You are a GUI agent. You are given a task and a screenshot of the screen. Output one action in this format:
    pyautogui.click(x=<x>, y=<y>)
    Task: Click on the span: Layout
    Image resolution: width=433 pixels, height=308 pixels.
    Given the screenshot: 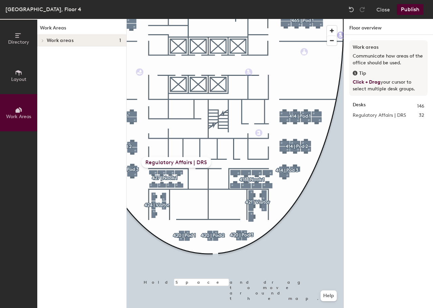 What is the action you would take?
    pyautogui.click(x=19, y=79)
    